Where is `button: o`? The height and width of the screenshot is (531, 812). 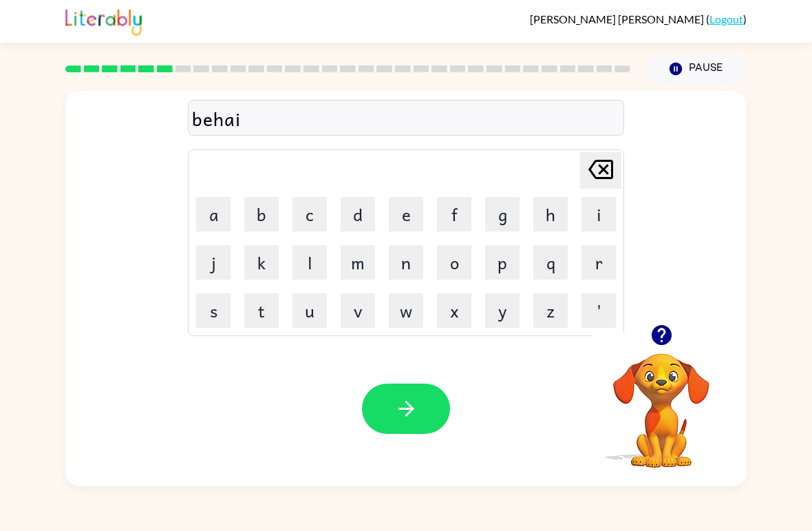 button: o is located at coordinates (454, 262).